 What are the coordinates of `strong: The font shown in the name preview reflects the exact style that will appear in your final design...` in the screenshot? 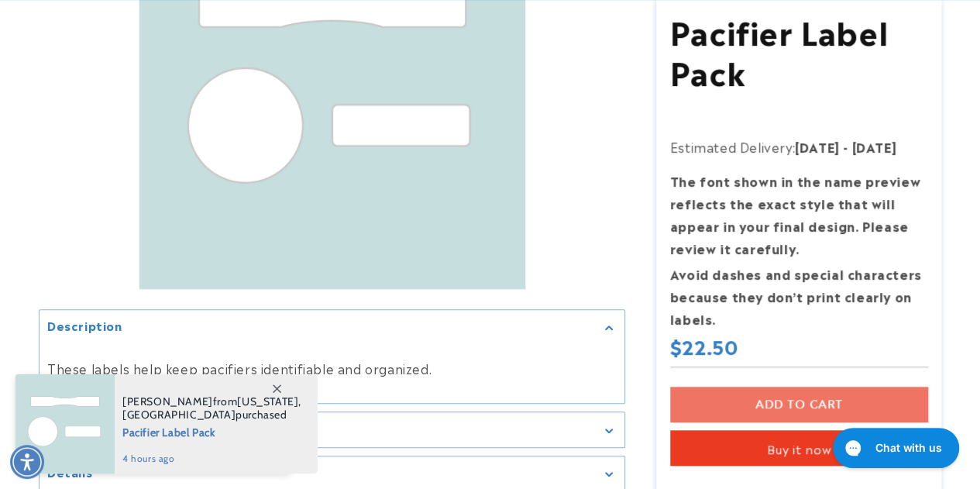 It's located at (795, 214).